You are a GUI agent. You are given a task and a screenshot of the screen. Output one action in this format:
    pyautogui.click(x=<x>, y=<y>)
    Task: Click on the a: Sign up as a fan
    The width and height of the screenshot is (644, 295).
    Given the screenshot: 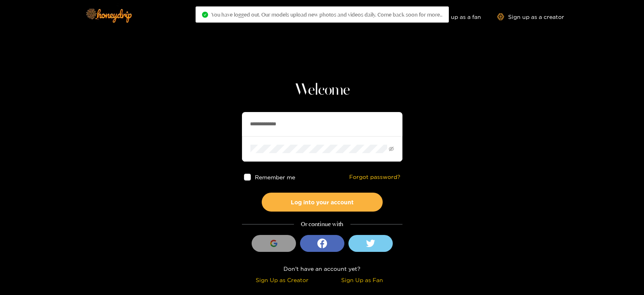 What is the action you would take?
    pyautogui.click(x=453, y=17)
    